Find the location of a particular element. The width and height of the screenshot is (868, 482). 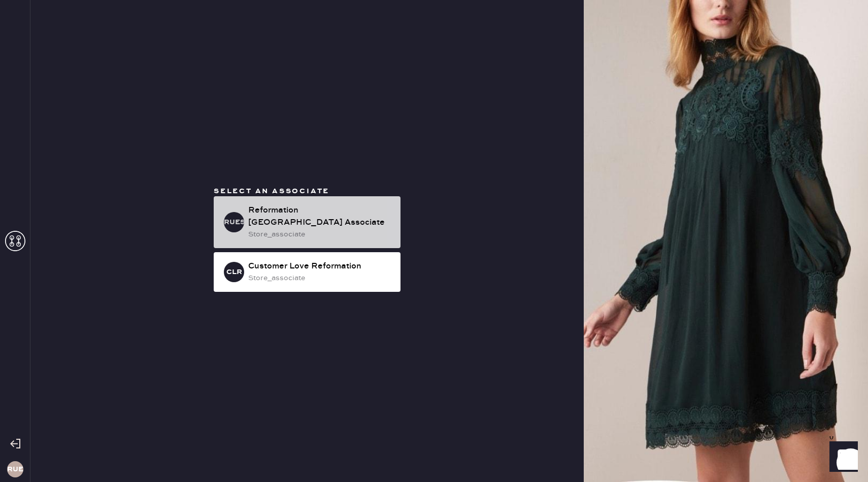

div: Customer Love Reformation is located at coordinates (320, 266).